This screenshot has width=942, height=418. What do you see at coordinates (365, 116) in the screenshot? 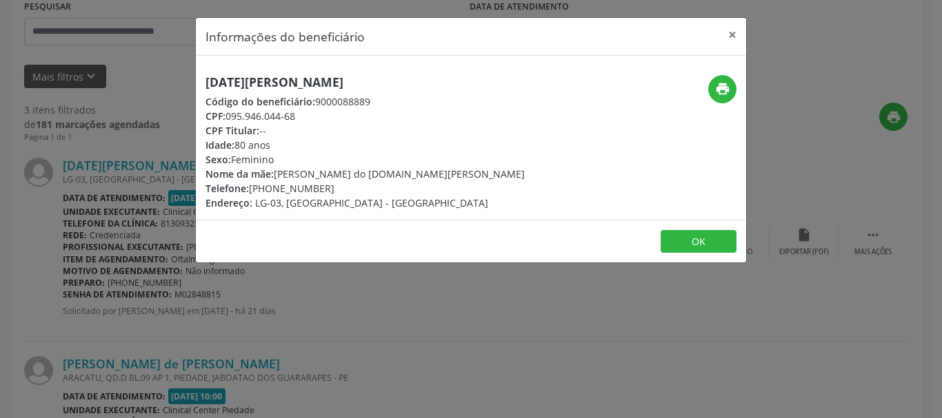
I see `div: 095.946.044-68` at bounding box center [365, 116].